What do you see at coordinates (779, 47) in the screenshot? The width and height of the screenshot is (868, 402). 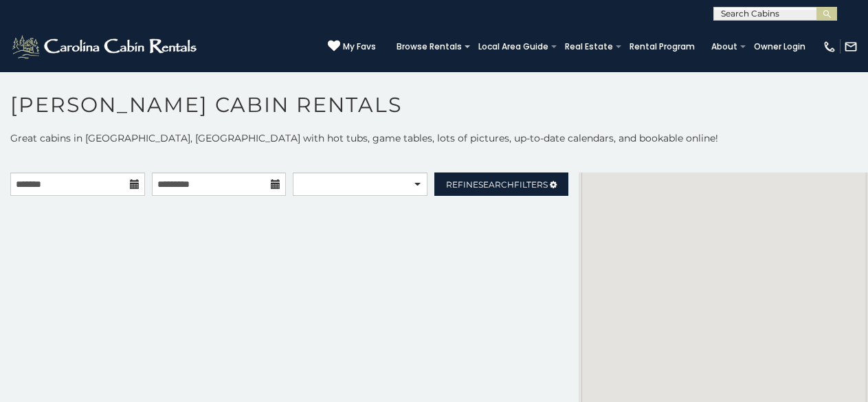 I see `a: Owner Login` at bounding box center [779, 47].